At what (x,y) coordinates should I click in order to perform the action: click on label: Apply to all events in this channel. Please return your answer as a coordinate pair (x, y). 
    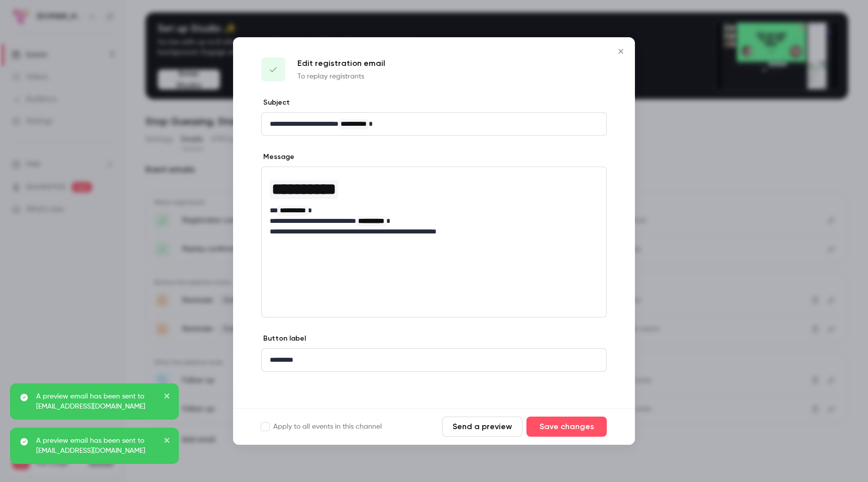
    Looking at the image, I should click on (321, 426).